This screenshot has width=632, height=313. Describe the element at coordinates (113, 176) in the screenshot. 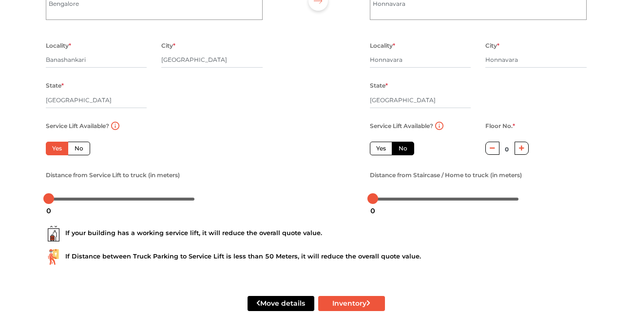

I see `label: Distance from Service Lift to truck (in meters)` at that location.